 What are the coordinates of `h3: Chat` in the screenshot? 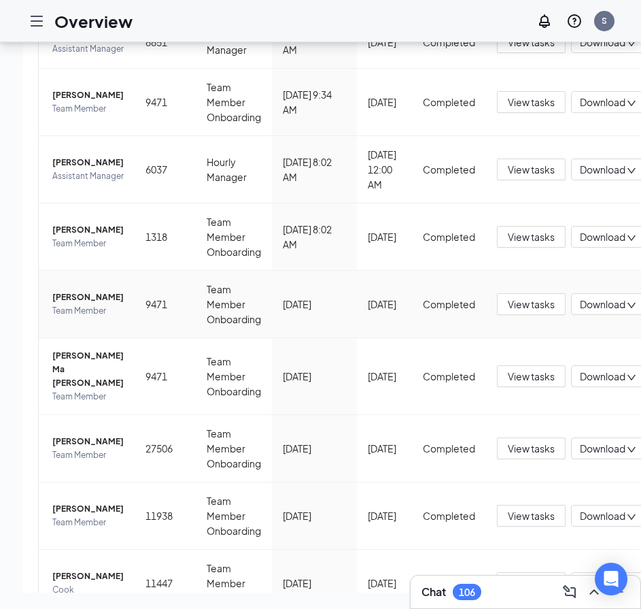 It's located at (434, 592).